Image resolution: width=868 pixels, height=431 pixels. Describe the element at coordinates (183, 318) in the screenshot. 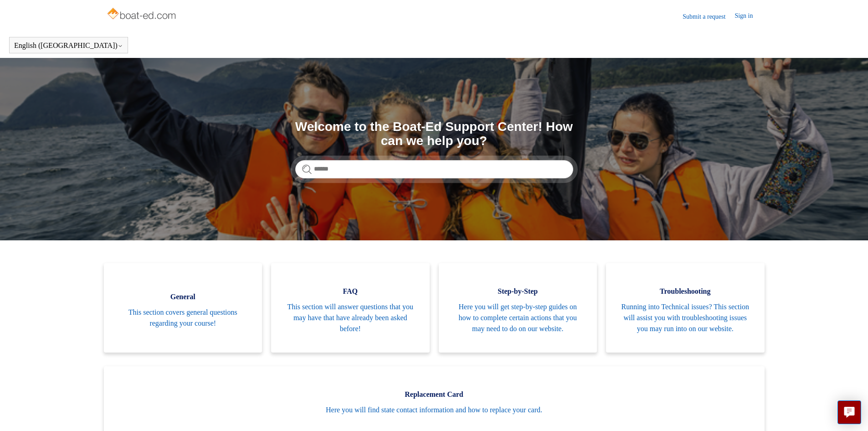

I see `span: This section covers general questions regarding your course!` at that location.